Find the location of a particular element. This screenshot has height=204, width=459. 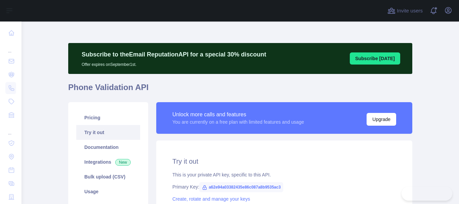

div: You are currently on a free plan with limited features and usage is located at coordinates (238, 122).